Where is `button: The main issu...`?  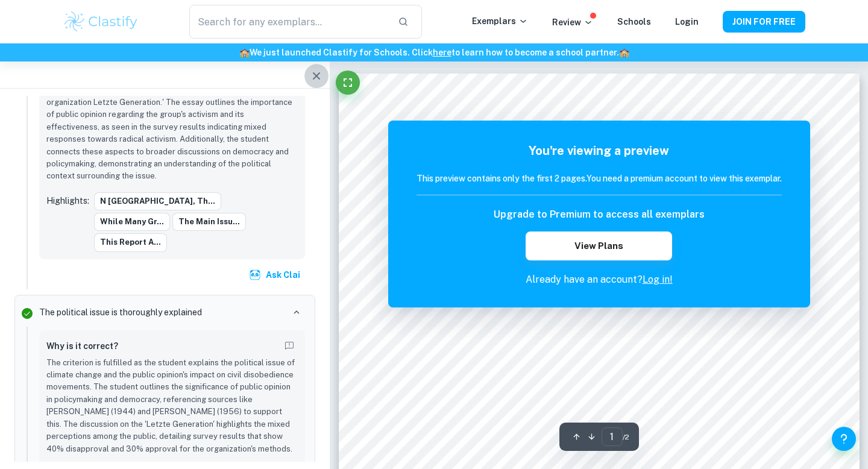 button: The main issu... is located at coordinates (209, 222).